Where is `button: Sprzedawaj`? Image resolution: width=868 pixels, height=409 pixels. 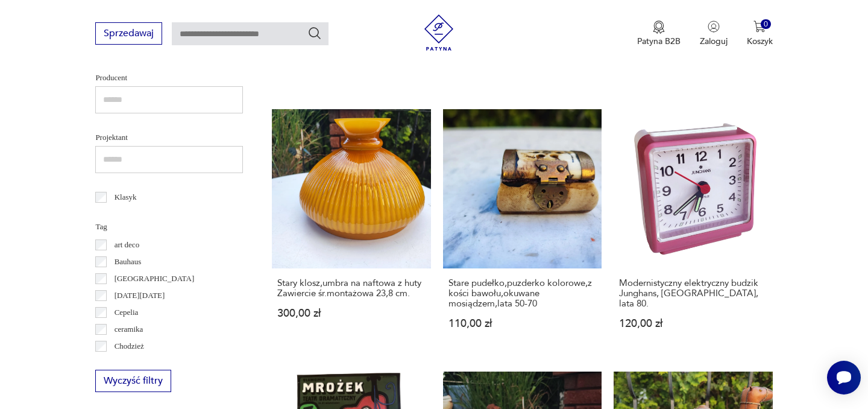
button: Sprzedawaj is located at coordinates (129, 33).